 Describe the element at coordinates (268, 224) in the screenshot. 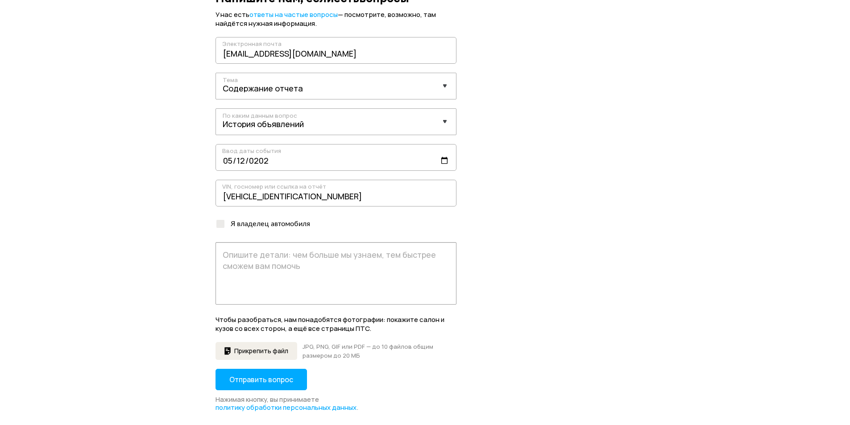

I see `div: Я владелец автомобиля` at that location.